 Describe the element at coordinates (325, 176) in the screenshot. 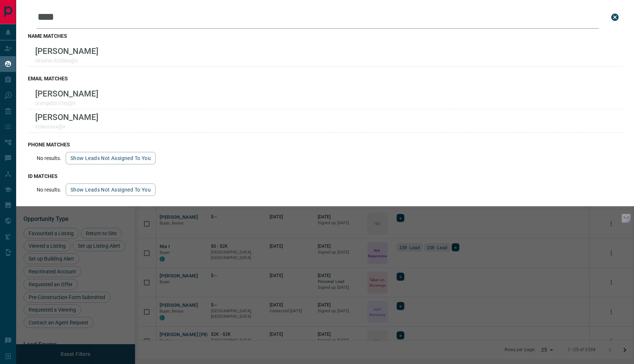

I see `h3: id matches` at that location.